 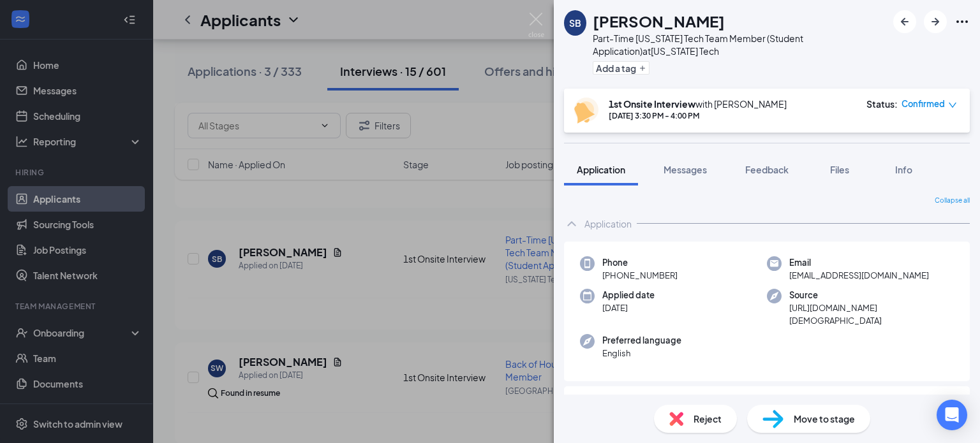 I want to click on div: Open Intercom Messenger, so click(x=951, y=415).